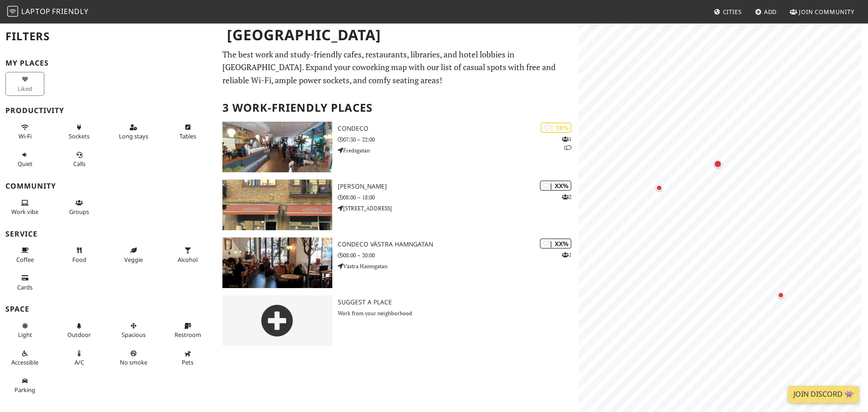 This screenshot has width=868, height=412. Describe the element at coordinates (277, 205) in the screenshot. I see `img: Viktors Kaffe` at that location.